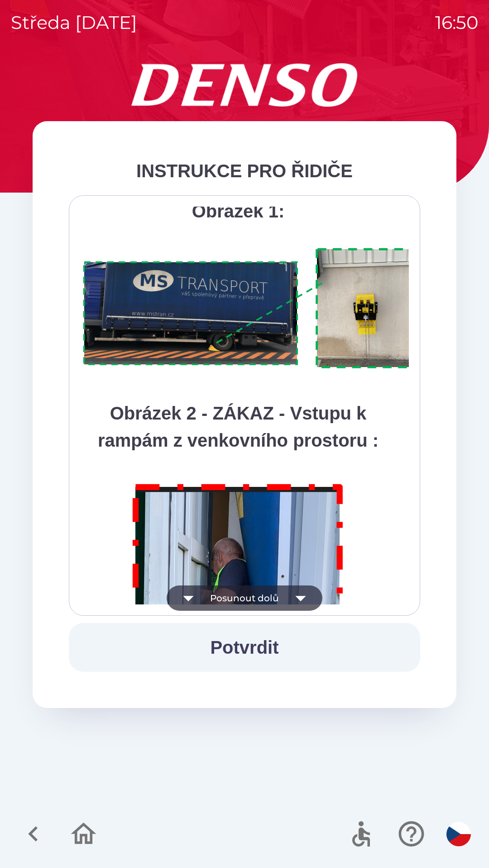 The image size is (489, 868). I want to click on p: 16:50, so click(456, 23).